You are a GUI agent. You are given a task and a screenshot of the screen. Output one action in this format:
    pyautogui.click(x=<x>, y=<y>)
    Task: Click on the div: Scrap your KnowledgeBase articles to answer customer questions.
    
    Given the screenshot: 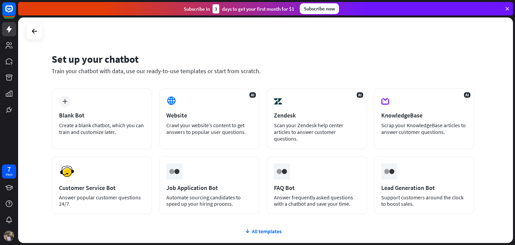 What is the action you would take?
    pyautogui.click(x=425, y=129)
    